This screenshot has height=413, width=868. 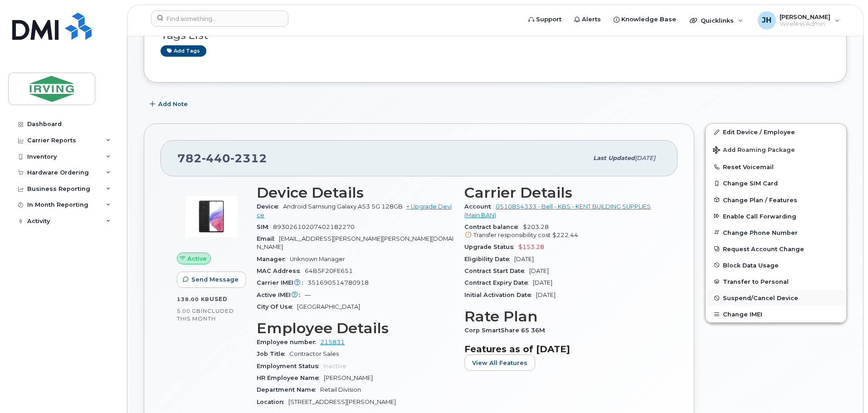 I want to click on button: View All Features, so click(x=500, y=363).